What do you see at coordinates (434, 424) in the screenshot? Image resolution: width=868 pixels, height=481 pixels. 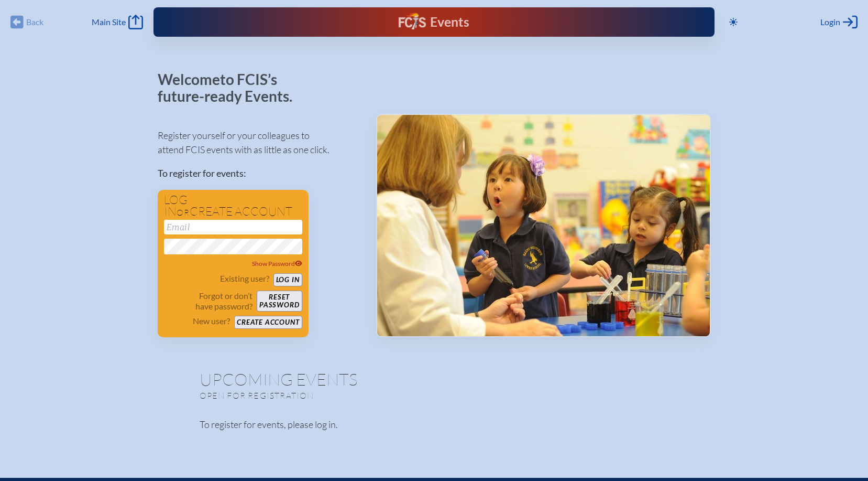 I see `p: To register for events, please log in.` at bounding box center [434, 424].